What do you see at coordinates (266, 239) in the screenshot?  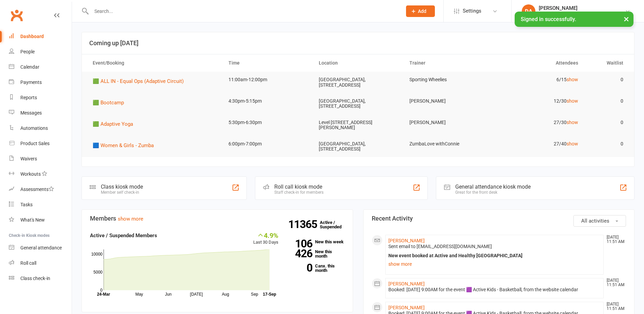 I see `div: Last 30 Days` at bounding box center [266, 239].